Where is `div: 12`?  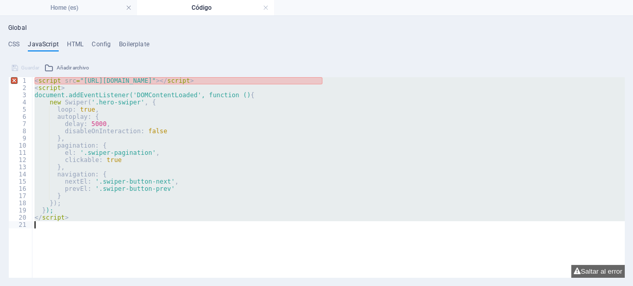 div: 12 is located at coordinates (21, 160).